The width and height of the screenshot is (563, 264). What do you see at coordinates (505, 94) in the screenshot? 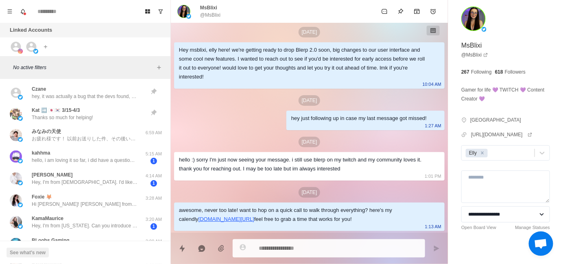
I see `p: Gamer for life 💜 TWITCH 💜 Content Creator 💜` at bounding box center [505, 94].